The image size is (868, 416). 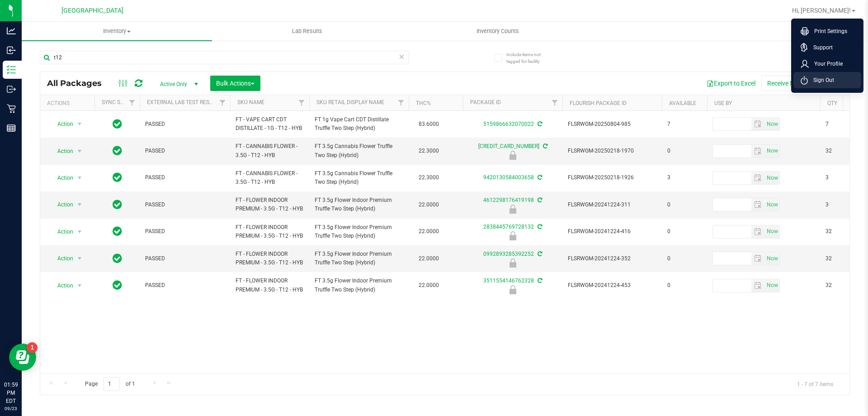 What do you see at coordinates (497, 31) in the screenshot?
I see `span: Inventory Counts` at bounding box center [497, 31].